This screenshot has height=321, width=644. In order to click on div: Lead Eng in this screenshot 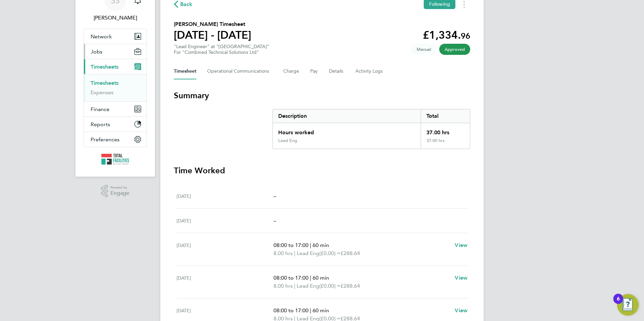, I will do `click(288, 141)`.